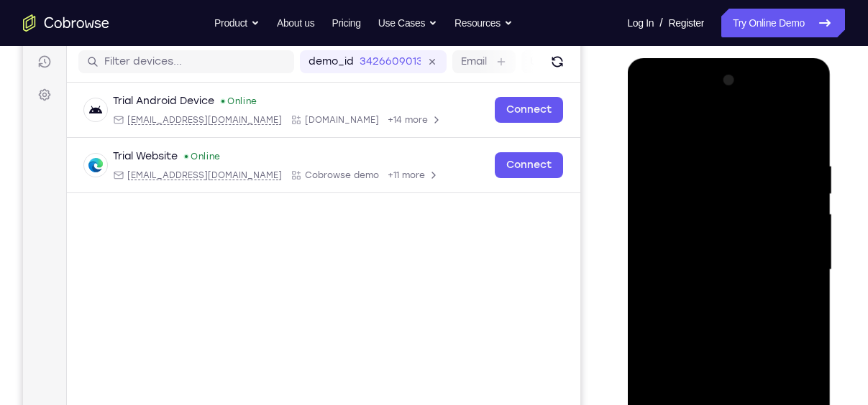 The height and width of the screenshot is (405, 868). Describe the element at coordinates (319, 168) in the screenshot. I see `span: Cobrowse demo` at that location.